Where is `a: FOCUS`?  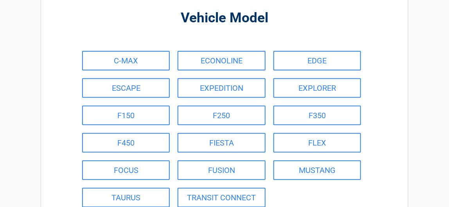
a: FOCUS is located at coordinates (126, 170).